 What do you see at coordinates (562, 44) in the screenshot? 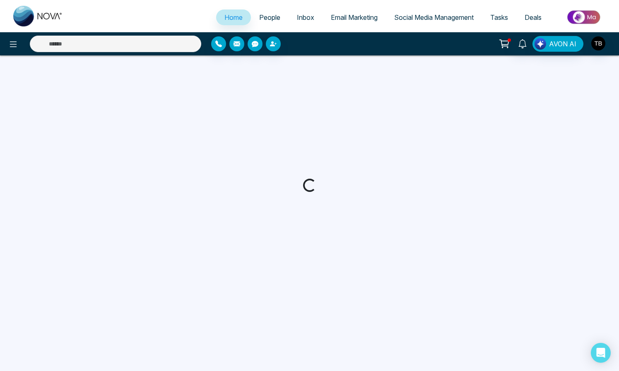
I see `span: AVON AI` at bounding box center [562, 44].